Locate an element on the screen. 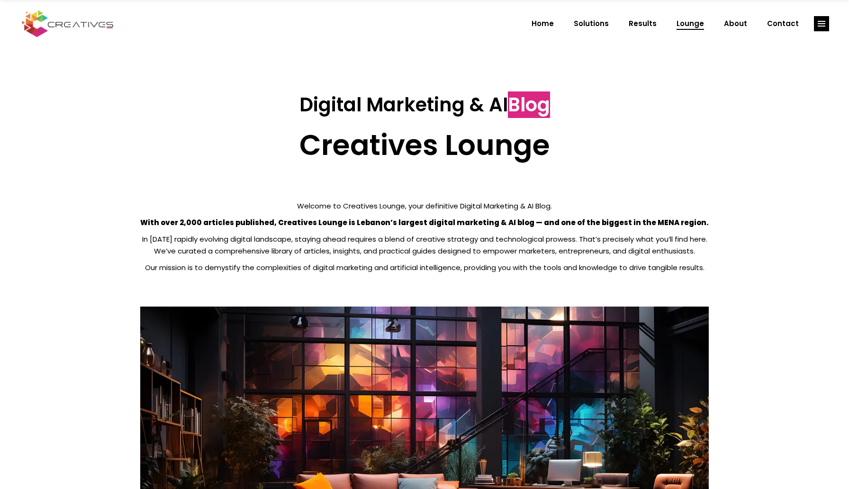 This screenshot has height=489, width=849. a: Contact is located at coordinates (782, 24).